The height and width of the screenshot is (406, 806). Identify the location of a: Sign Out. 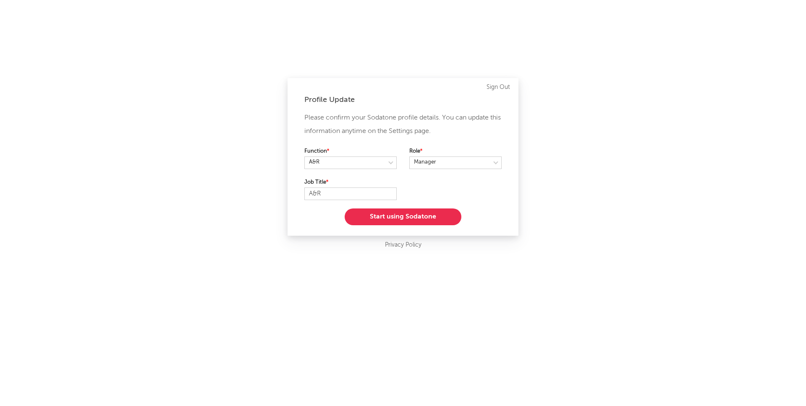
(498, 87).